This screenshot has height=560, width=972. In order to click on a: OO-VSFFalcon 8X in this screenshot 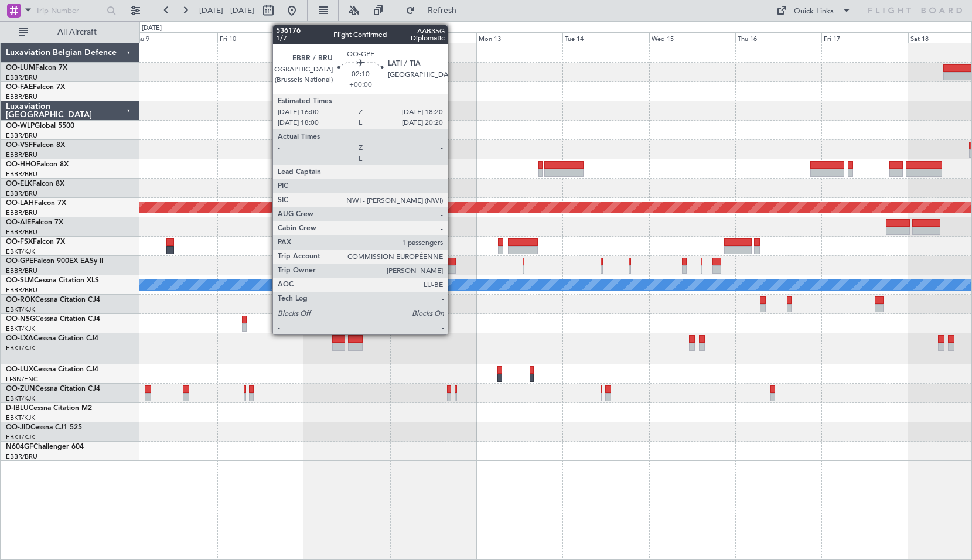, I will do `click(35, 146)`.